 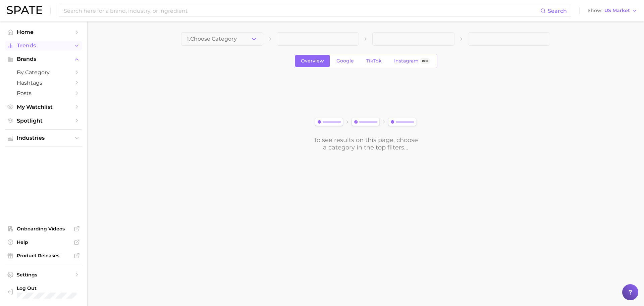 What do you see at coordinates (43, 292) in the screenshot?
I see `a: Log out. Currently logged in with e-mail jordan.williams@benjerry.com.` at bounding box center [43, 292].